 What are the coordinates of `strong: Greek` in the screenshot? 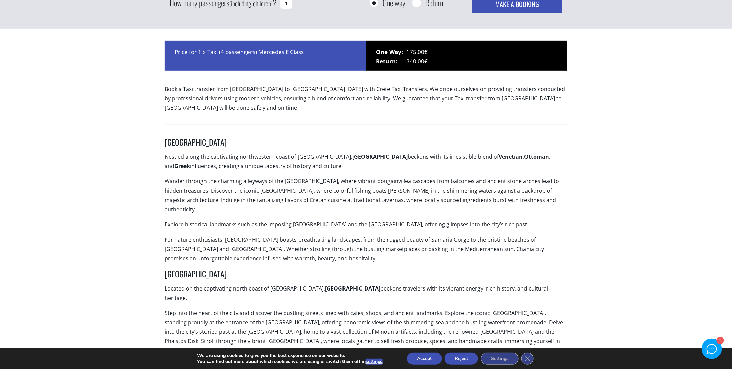 It's located at (182, 166).